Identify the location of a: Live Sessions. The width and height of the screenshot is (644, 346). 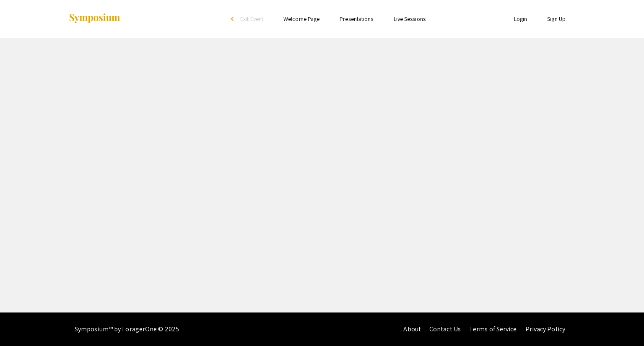
(410, 19).